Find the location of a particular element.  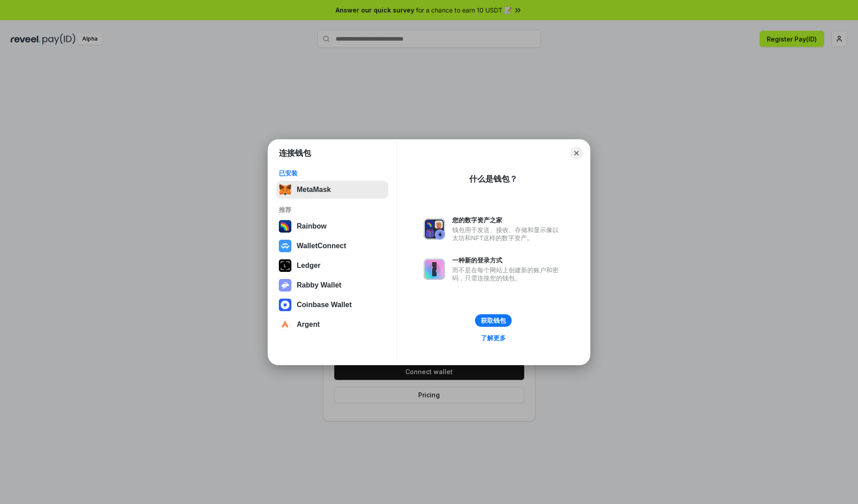

div: WalletConnect is located at coordinates (321, 246).